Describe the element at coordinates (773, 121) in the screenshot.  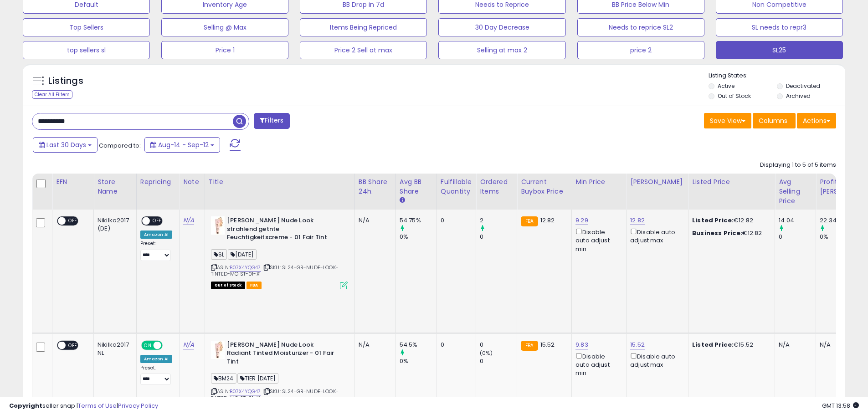
I see `span: Columns` at that location.